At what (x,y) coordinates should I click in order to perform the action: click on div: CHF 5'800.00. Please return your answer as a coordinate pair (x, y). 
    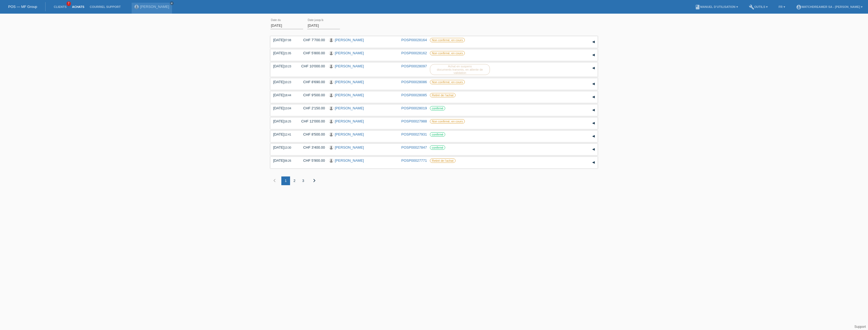
    Looking at the image, I should click on (312, 53).